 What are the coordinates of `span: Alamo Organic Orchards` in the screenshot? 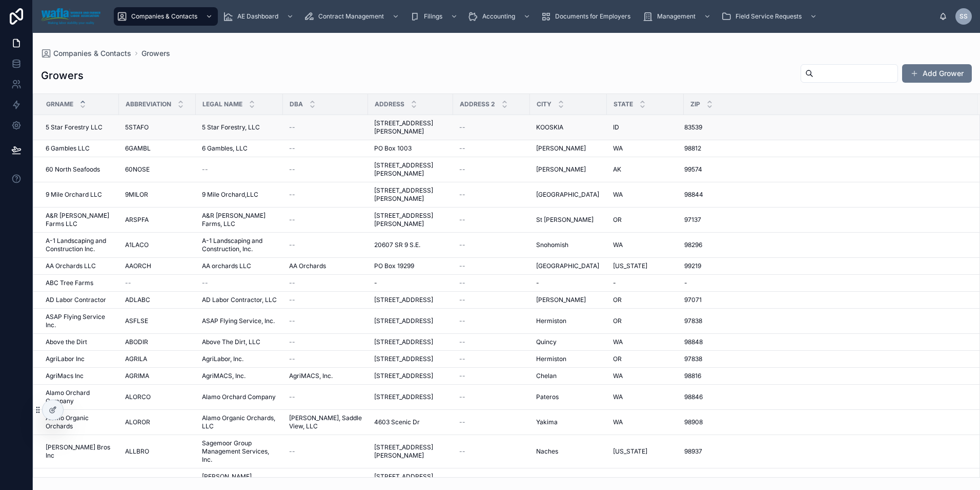 It's located at (79, 422).